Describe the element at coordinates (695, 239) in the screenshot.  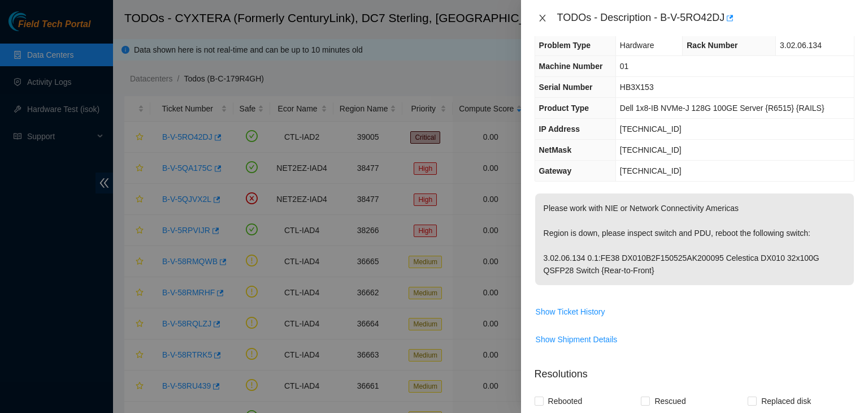
I see `p: Please work with NIE or Network Connectivity Americas Region is down, please inspect switch and P...` at that location.